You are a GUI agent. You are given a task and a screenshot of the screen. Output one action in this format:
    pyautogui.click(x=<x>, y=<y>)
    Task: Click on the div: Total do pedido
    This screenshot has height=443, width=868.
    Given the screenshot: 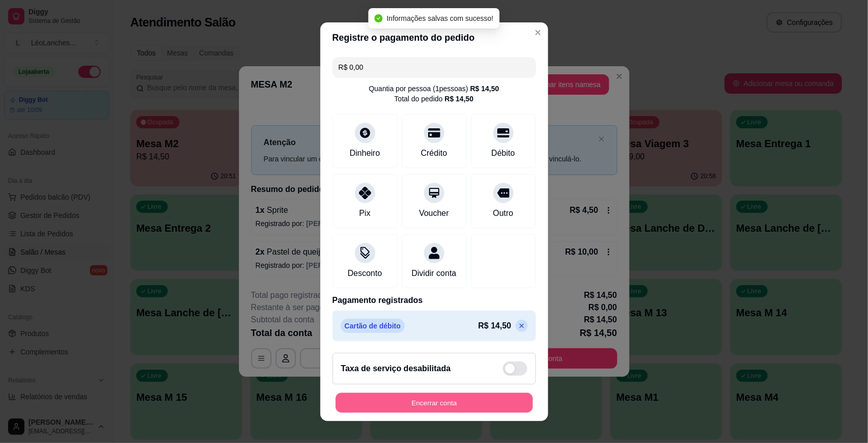 What is the action you would take?
    pyautogui.click(x=434, y=99)
    